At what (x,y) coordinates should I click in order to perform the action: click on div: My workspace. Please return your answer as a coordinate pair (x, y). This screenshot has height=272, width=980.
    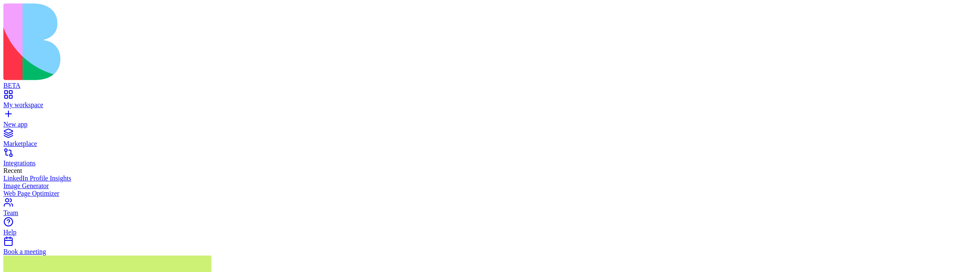
    Looking at the image, I should click on (490, 104).